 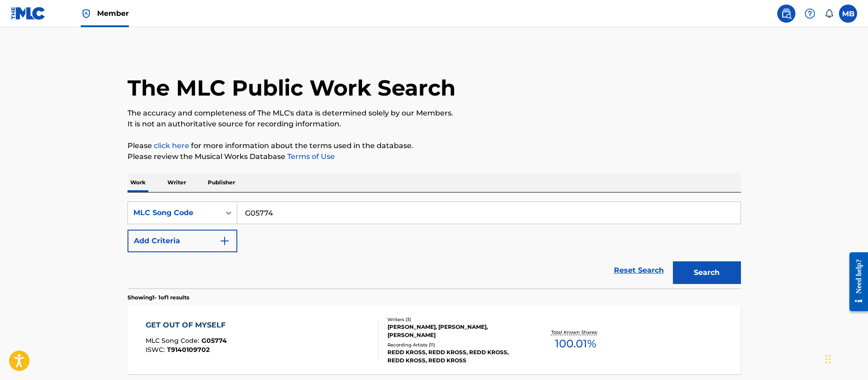 What do you see at coordinates (310, 156) in the screenshot?
I see `a: Terms of Use` at bounding box center [310, 156].